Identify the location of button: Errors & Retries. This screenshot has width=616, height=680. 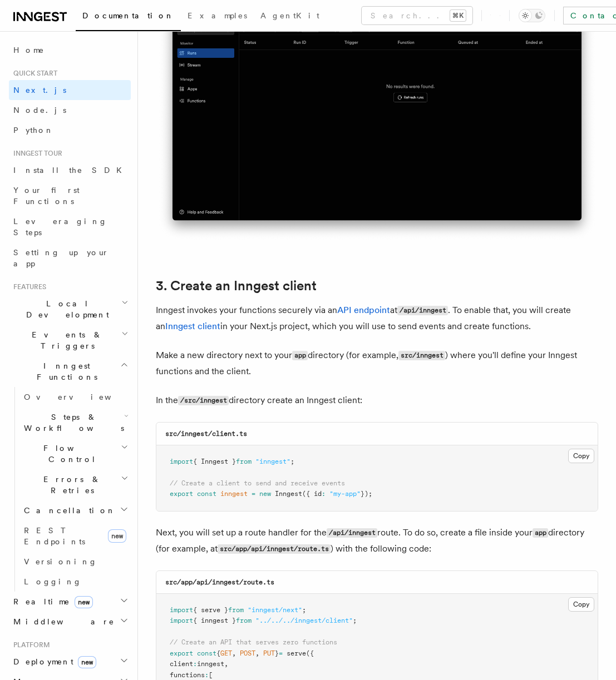
(75, 485).